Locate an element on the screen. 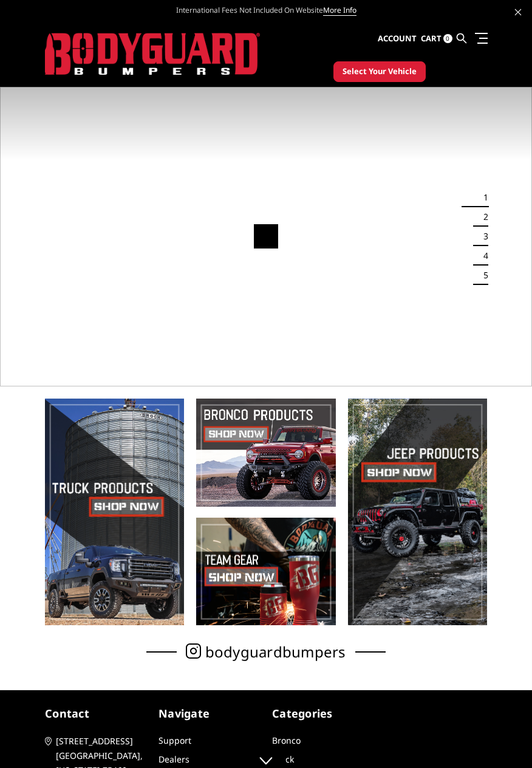 The height and width of the screenshot is (768, 532). button: 5 of 5 is located at coordinates (482, 275).